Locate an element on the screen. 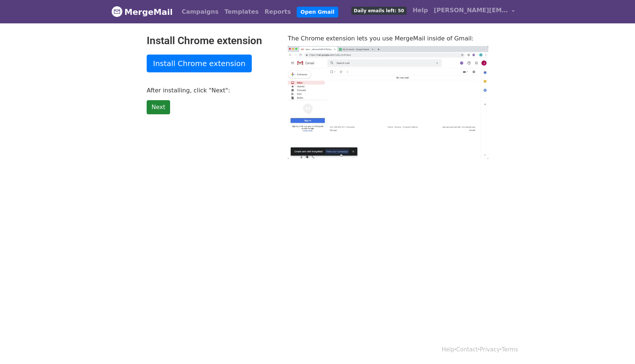 The height and width of the screenshot is (364, 635). div: Chat Widget is located at coordinates (617, 346).